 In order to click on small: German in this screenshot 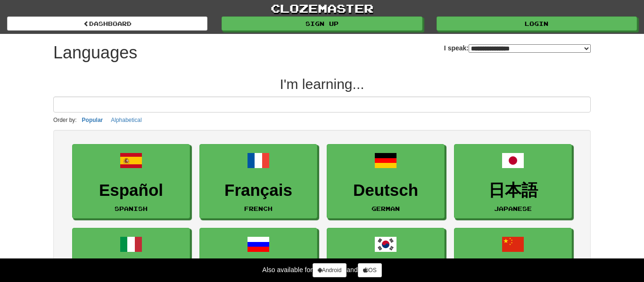, I will do `click(386, 208)`.